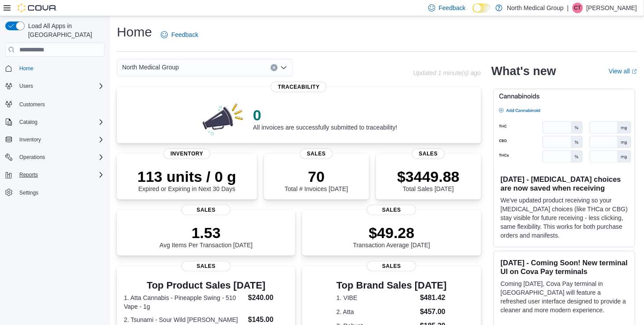 This screenshot has height=325, width=644. What do you see at coordinates (482, 8) in the screenshot?
I see `input: Dark Mode` at bounding box center [482, 8].